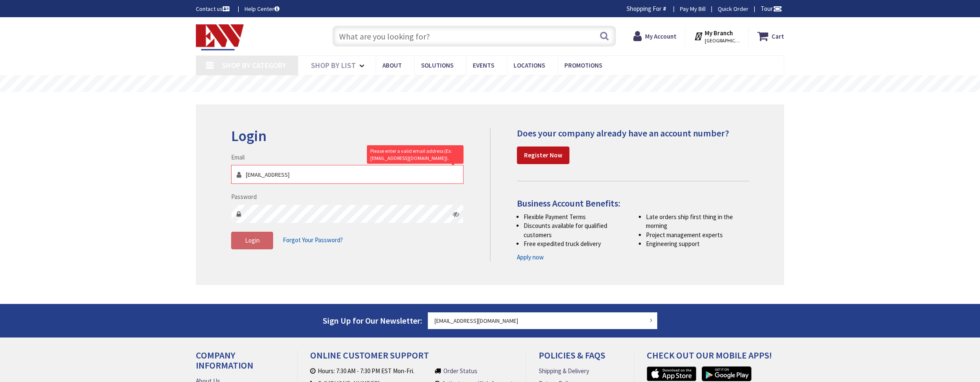 This screenshot has height=382, width=980. Describe the element at coordinates (697, 221) in the screenshot. I see `li: Late orders ship first thing in the morning` at that location.